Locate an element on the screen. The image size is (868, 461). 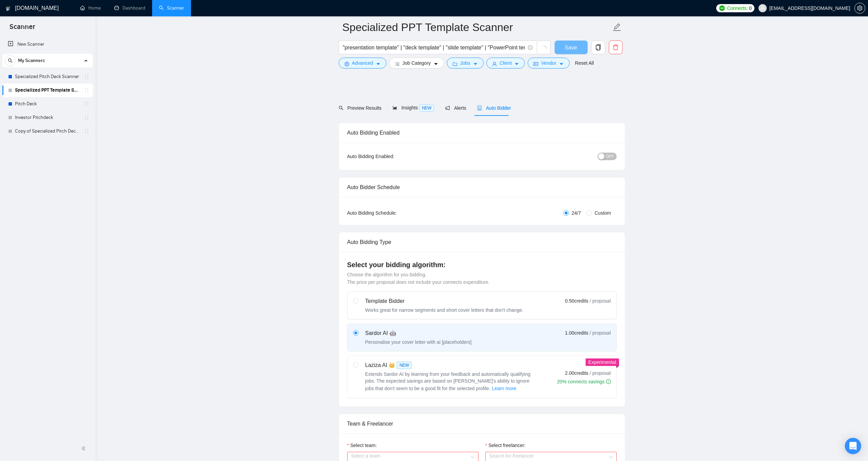
div: Sardor AI 🤖 is located at coordinates (419, 334).